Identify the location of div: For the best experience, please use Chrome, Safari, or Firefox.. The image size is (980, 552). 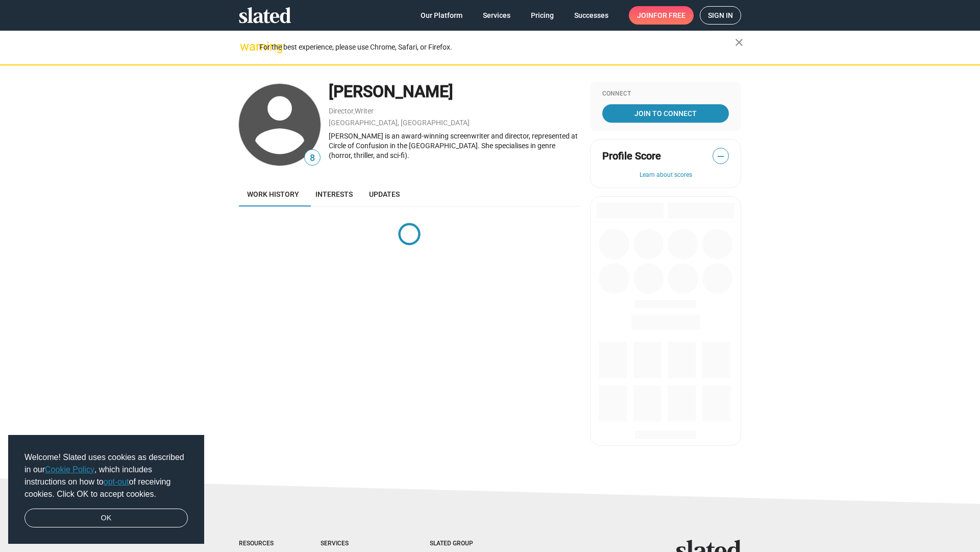
(498, 47).